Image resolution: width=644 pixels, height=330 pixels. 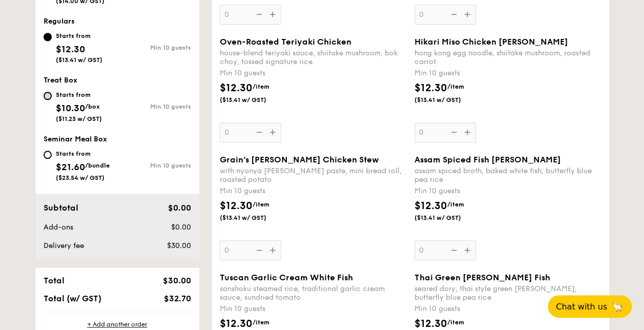 I want to click on span: Add-ons, so click(x=58, y=227).